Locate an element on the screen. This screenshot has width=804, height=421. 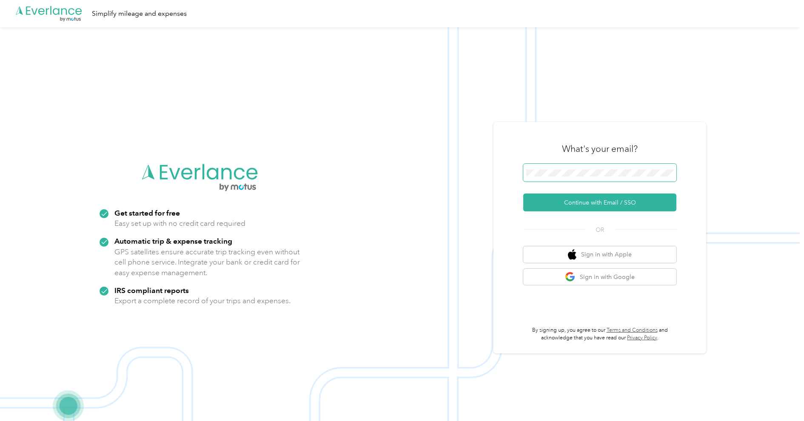
p: Easy set up with no credit card required is located at coordinates (180, 223).